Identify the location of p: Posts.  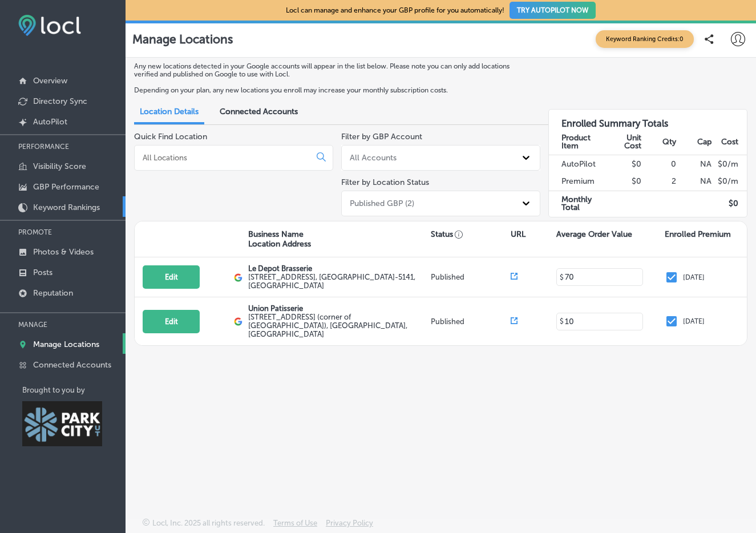
(43, 273).